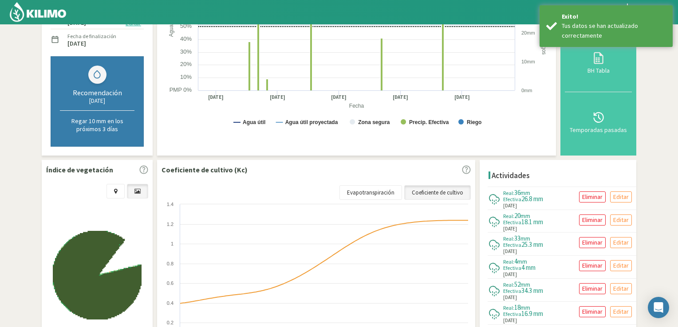  Describe the element at coordinates (526, 90) in the screenshot. I see `text: 0mm` at that location.